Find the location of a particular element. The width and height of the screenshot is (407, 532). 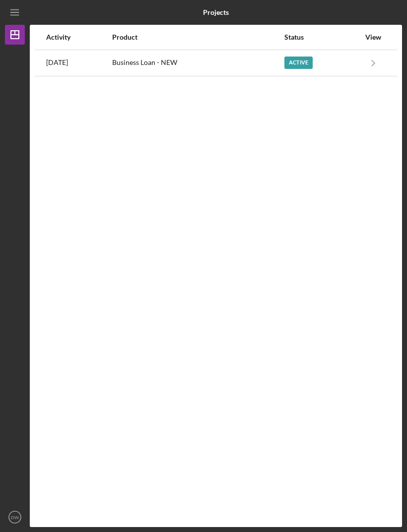

button: DW is located at coordinates (15, 517).